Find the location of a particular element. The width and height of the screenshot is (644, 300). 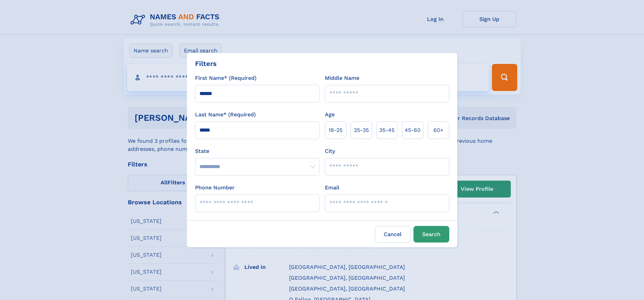

span: 18‑25 is located at coordinates (335, 130).